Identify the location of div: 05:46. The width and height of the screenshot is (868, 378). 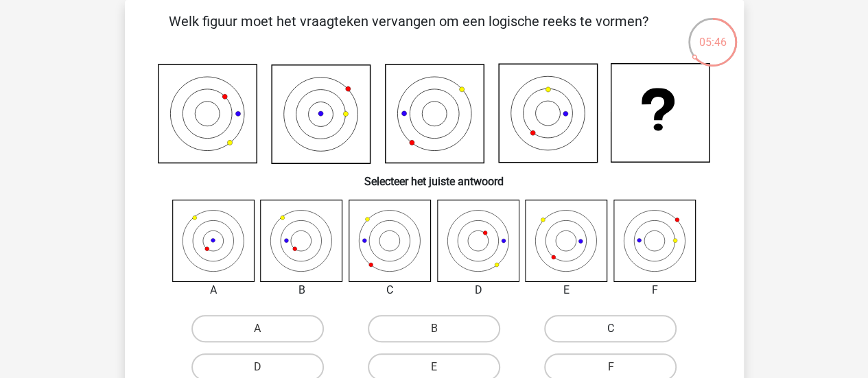
(712, 34).